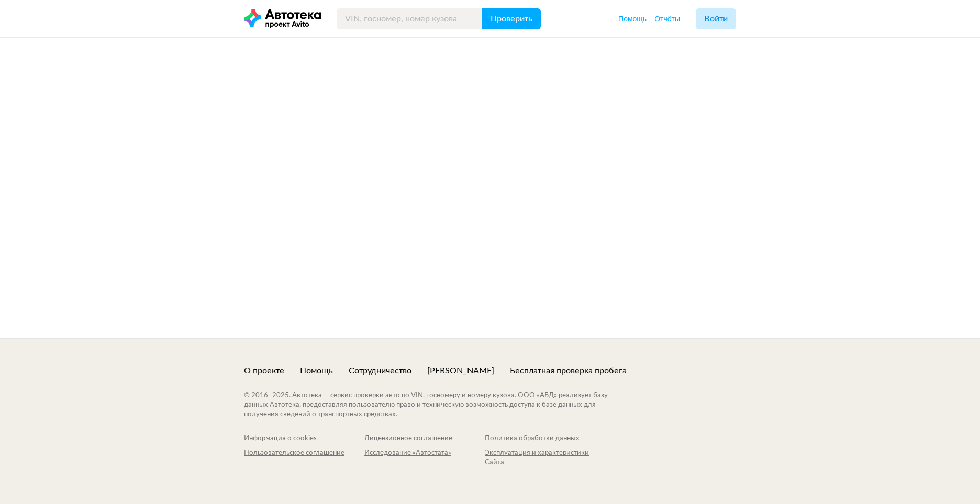  I want to click on a: Политика обработки данных, so click(545, 439).